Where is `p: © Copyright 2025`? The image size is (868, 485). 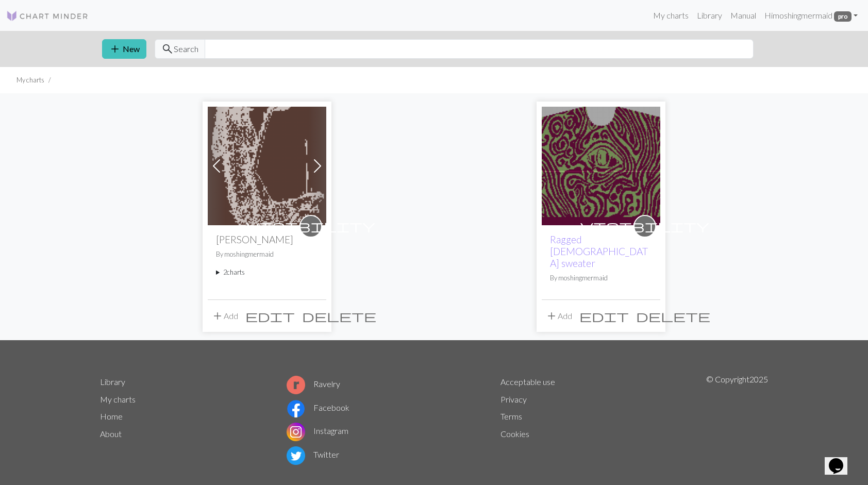 p: © Copyright 2025 is located at coordinates (737, 420).